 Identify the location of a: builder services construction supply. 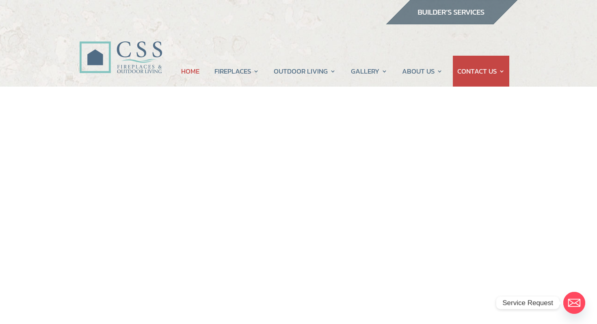
(452, 22).